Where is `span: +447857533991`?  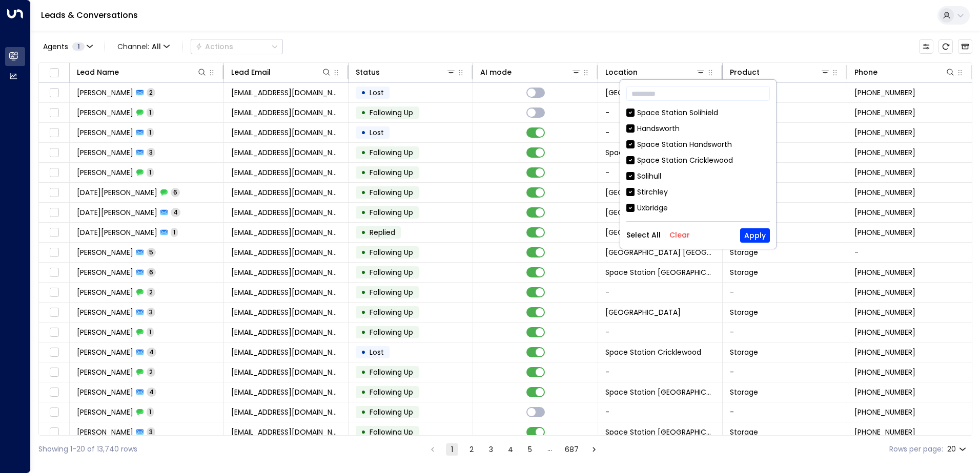 span: +447857533991 is located at coordinates (884, 192).